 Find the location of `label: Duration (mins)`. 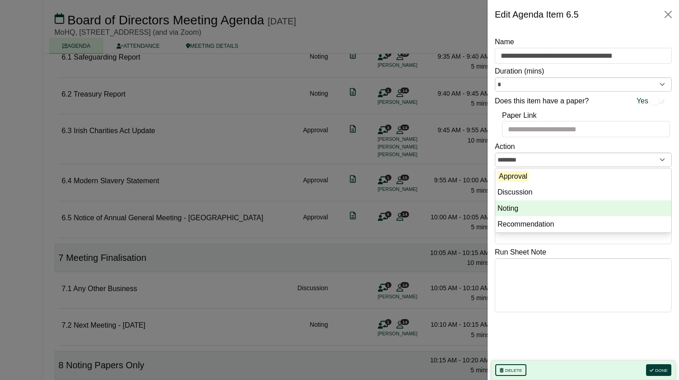

label: Duration (mins) is located at coordinates (519, 71).